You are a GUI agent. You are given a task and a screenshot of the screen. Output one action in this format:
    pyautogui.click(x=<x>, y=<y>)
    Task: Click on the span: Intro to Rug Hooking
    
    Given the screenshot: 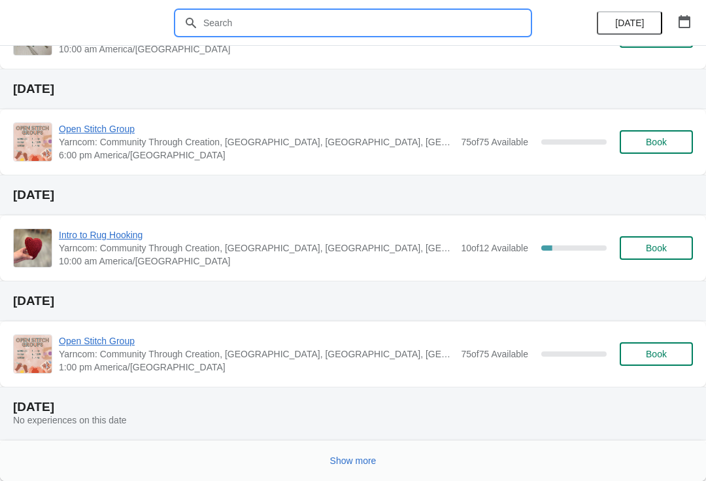 What is the action you would take?
    pyautogui.click(x=256, y=235)
    